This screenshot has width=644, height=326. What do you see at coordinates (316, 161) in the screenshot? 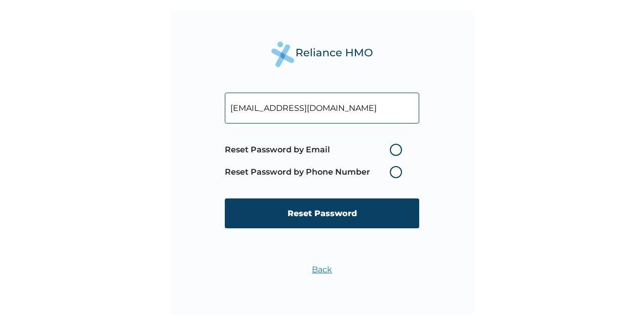
I see `span: Password reset method` at bounding box center [316, 161].